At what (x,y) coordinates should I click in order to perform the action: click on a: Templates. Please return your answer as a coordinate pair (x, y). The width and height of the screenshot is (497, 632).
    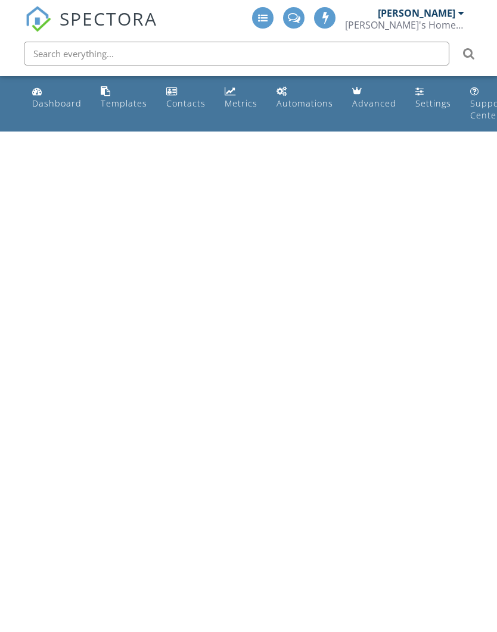
    Looking at the image, I should click on (124, 98).